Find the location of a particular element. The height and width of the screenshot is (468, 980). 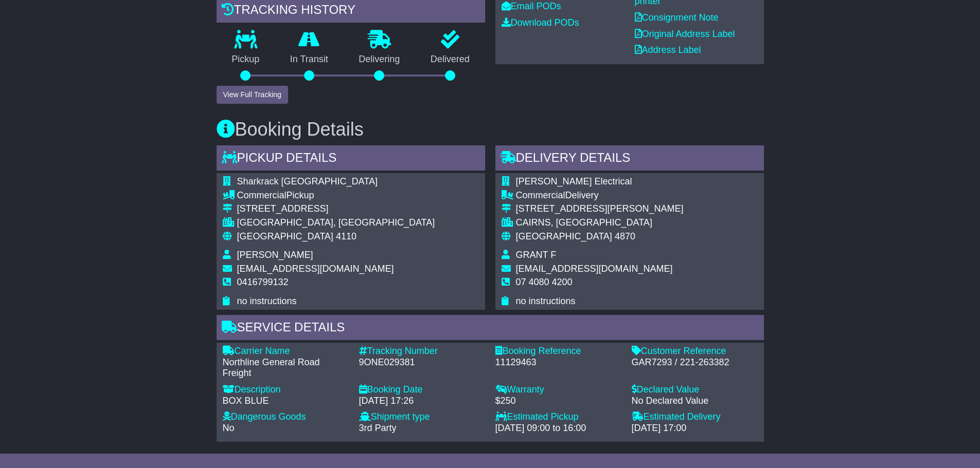

span: 4110 is located at coordinates (347, 237).